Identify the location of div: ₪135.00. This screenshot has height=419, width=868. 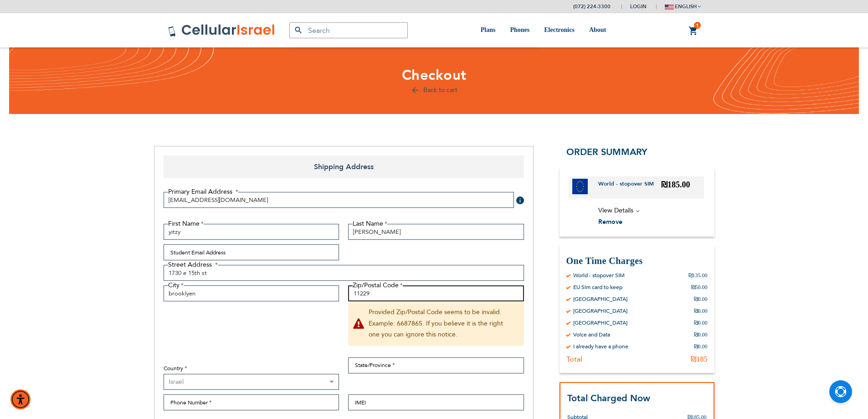
(698, 275).